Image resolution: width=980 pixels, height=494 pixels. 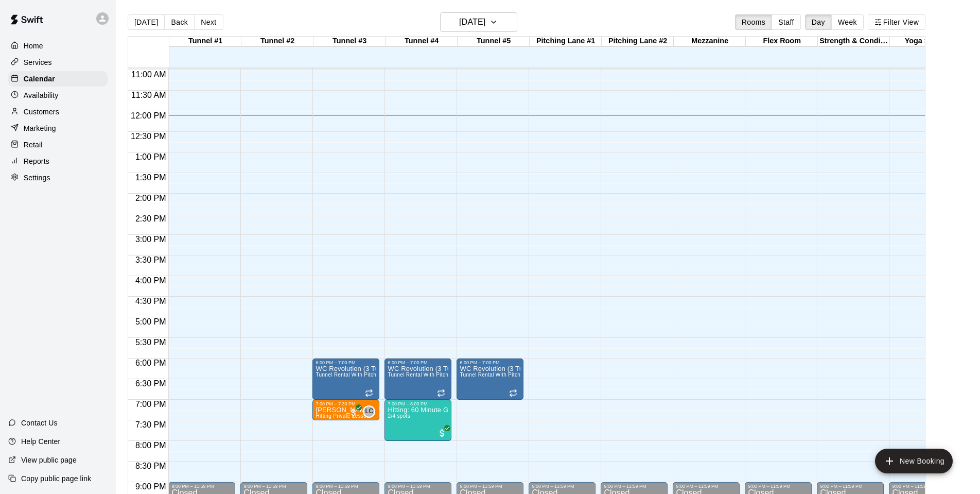 What do you see at coordinates (914, 461) in the screenshot?
I see `button: add` at bounding box center [914, 461].